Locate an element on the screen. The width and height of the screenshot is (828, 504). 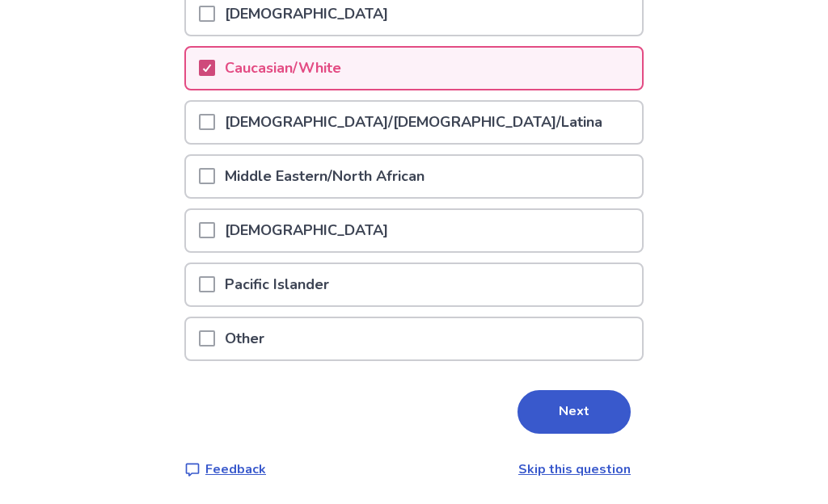
p: Caucasian/White is located at coordinates (283, 68).